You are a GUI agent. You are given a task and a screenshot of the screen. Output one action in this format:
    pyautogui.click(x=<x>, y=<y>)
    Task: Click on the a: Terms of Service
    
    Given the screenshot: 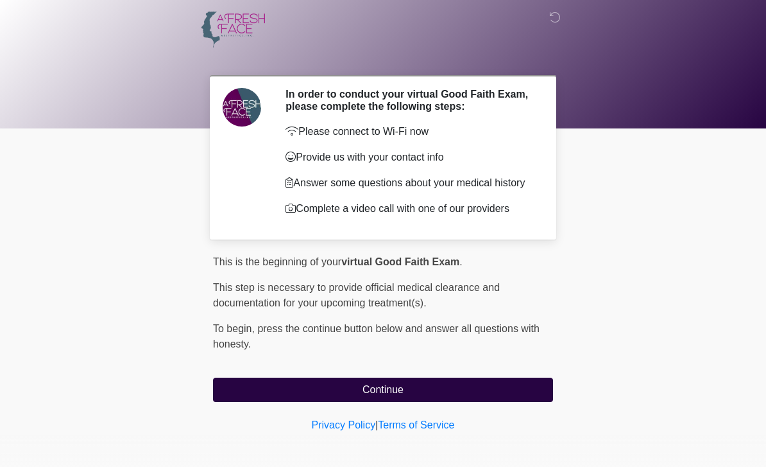 What is the action you would take?
    pyautogui.click(x=416, y=424)
    